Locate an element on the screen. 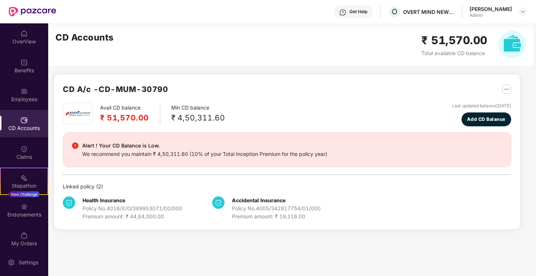 The height and width of the screenshot is (276, 536). div: Policy No. 4016/X/O/389953071/00/000 is located at coordinates (132, 208).